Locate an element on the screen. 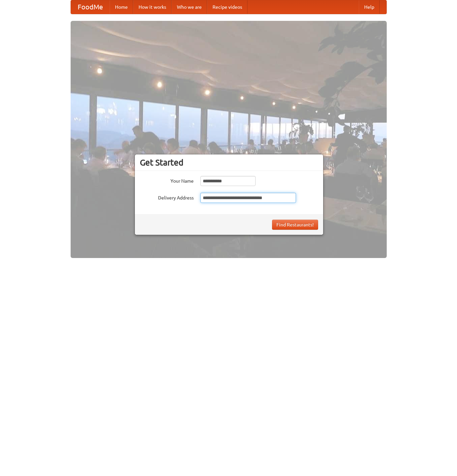  label: Delivery Address is located at coordinates (167, 197).